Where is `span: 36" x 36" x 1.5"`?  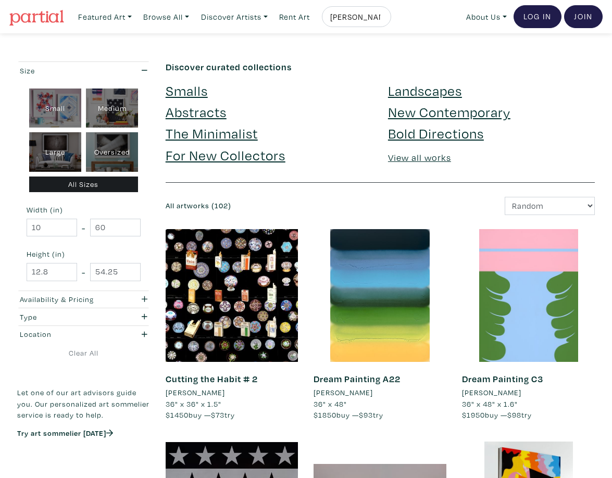
span: 36" x 36" x 1.5" is located at coordinates (193, 403).